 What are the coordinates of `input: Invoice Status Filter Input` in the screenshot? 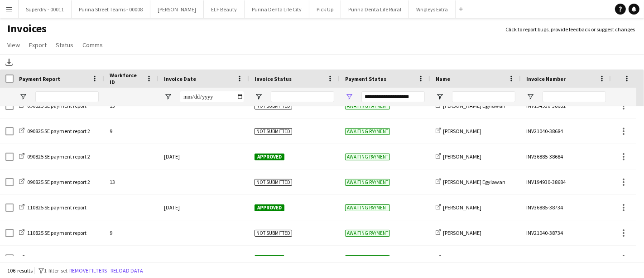 It's located at (302, 97).